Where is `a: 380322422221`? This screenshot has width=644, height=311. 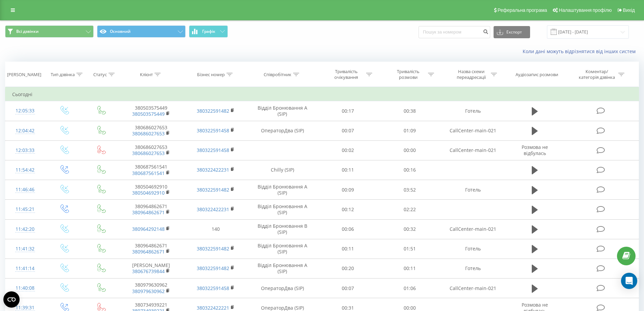 a: 380322422221 is located at coordinates (213, 307).